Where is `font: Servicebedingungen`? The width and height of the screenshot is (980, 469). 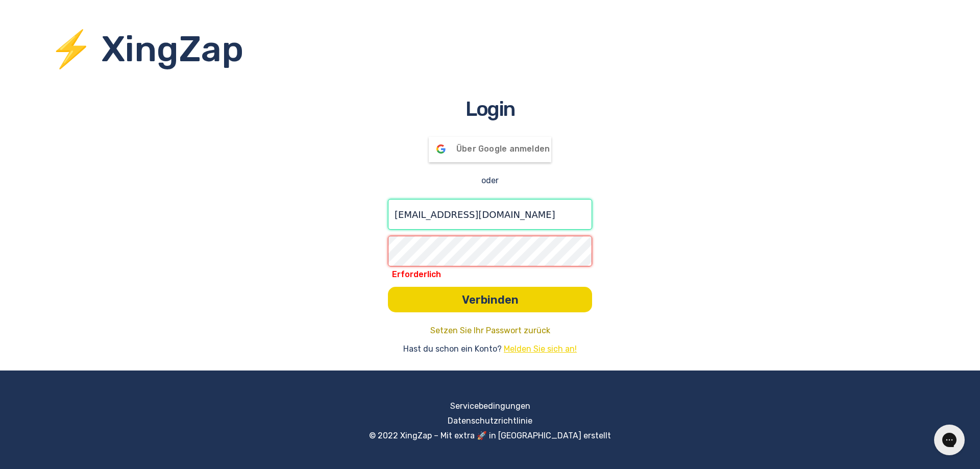 font: Servicebedingungen is located at coordinates (490, 406).